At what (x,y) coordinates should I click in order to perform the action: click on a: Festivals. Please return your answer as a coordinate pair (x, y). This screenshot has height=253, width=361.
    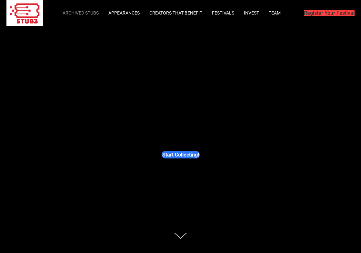
    Looking at the image, I should click on (223, 13).